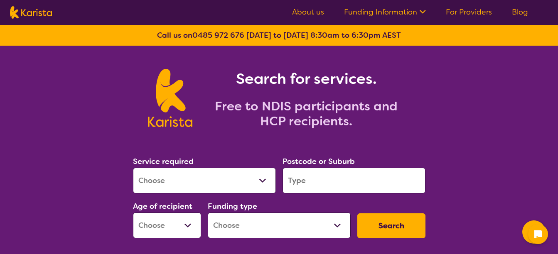 This screenshot has width=558, height=254. I want to click on label: Age of recipient, so click(162, 207).